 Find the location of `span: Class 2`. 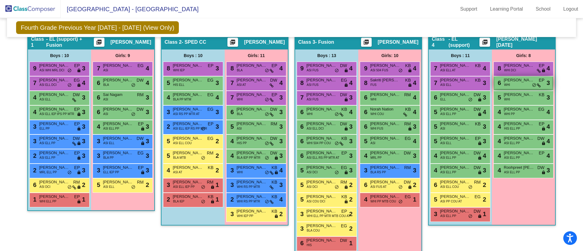

span: Class 2 is located at coordinates (173, 42).